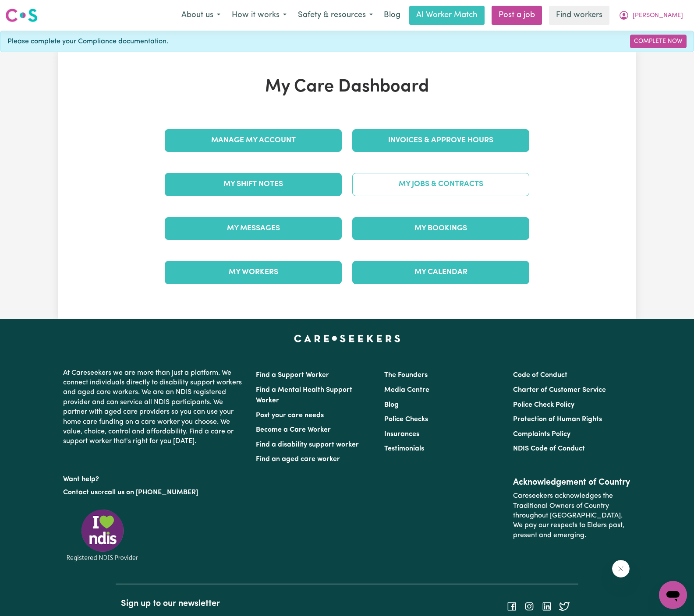 The width and height of the screenshot is (694, 616). Describe the element at coordinates (571, 483) in the screenshot. I see `h2: Acknowledgement of Country` at that location.